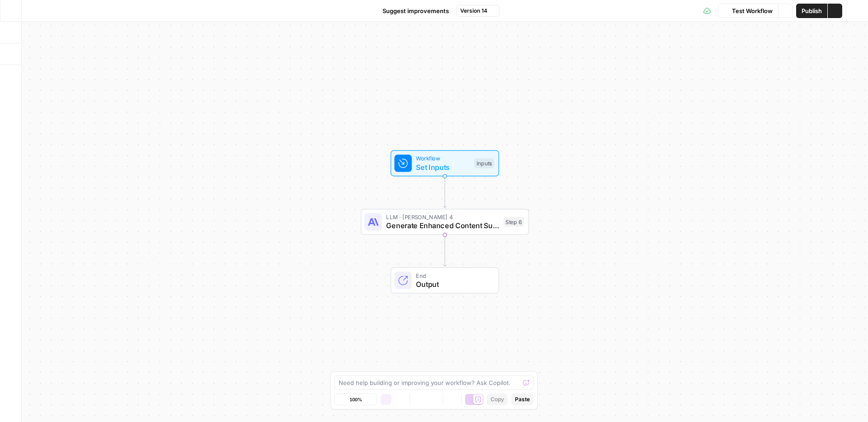 The image size is (868, 422). Describe the element at coordinates (453, 285) in the screenshot. I see `span: Output` at that location.